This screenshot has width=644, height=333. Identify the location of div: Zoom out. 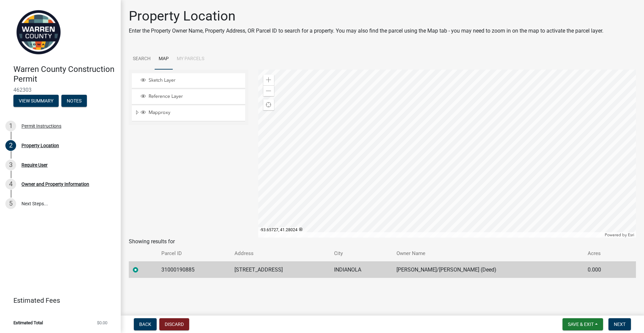
(268, 91).